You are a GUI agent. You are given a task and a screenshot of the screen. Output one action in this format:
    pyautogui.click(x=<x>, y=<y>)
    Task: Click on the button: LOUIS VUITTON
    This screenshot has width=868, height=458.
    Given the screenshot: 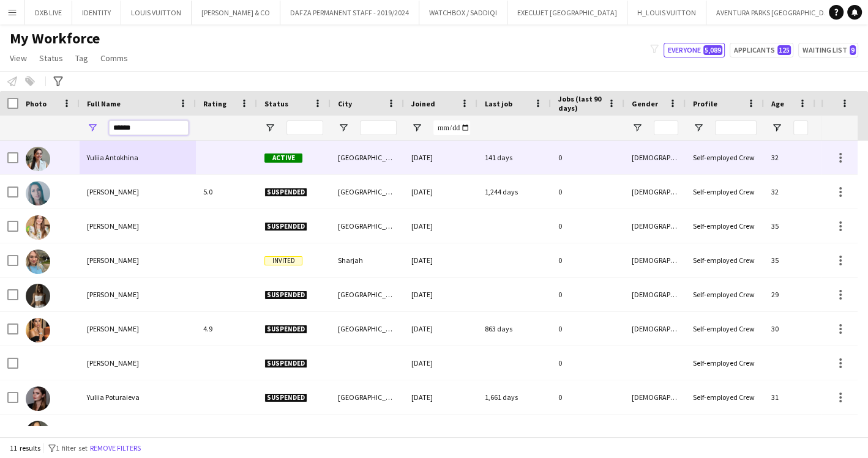 What is the action you would take?
    pyautogui.click(x=156, y=12)
    